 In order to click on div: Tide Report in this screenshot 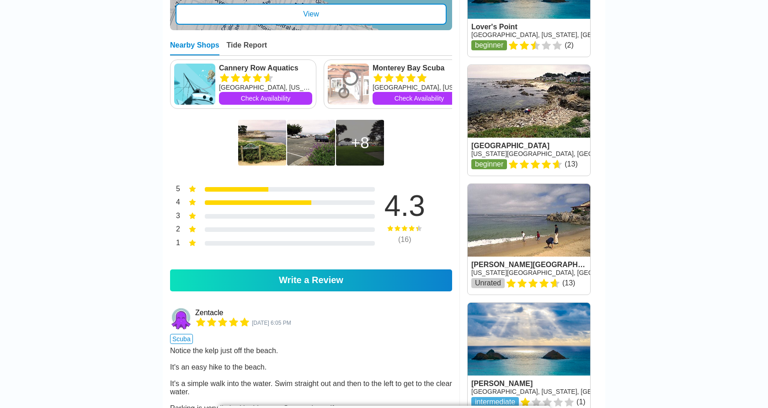, I will do `click(247, 48)`.